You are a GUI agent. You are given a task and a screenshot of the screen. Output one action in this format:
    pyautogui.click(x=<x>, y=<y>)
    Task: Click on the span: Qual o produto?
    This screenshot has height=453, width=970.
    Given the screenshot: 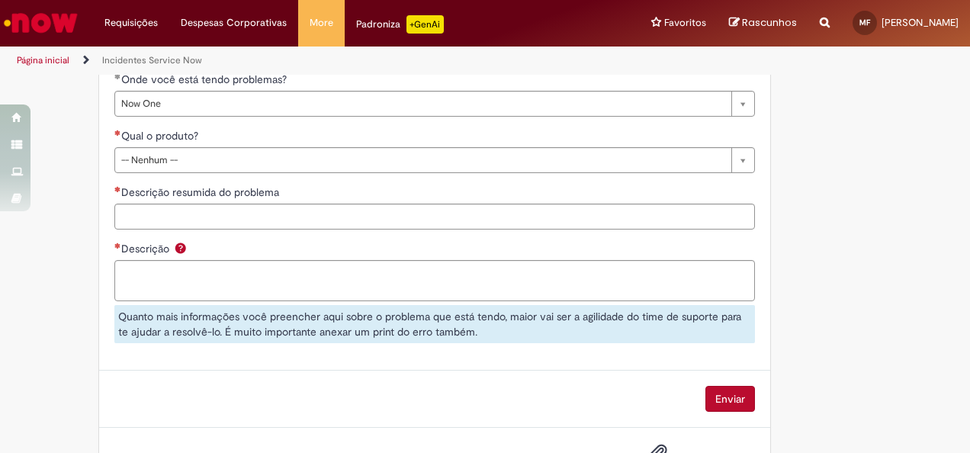 What is the action you would take?
    pyautogui.click(x=161, y=136)
    